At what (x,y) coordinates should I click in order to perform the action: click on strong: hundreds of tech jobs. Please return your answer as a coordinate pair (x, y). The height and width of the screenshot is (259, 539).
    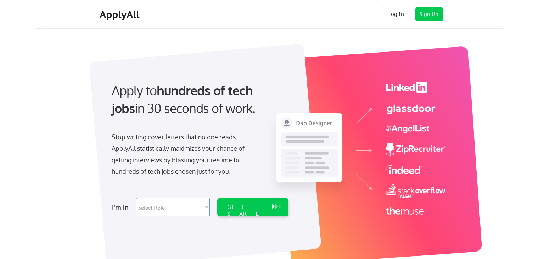
    Looking at the image, I should click on (183, 99).